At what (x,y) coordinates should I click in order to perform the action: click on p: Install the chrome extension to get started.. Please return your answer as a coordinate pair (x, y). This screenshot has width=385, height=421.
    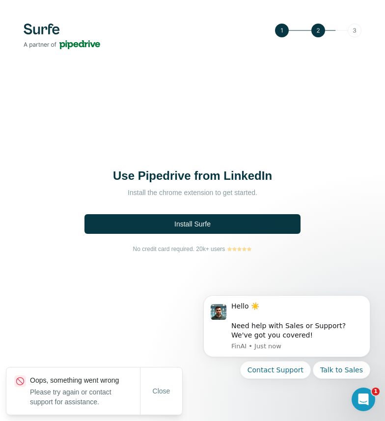
    Looking at the image, I should click on (193, 193).